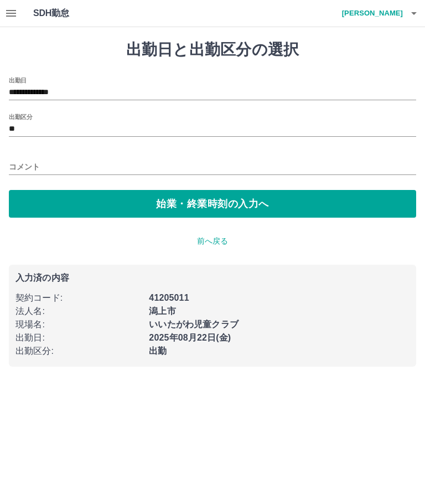 The height and width of the screenshot is (504, 425). What do you see at coordinates (213, 241) in the screenshot?
I see `p: 前へ戻る` at bounding box center [213, 241].